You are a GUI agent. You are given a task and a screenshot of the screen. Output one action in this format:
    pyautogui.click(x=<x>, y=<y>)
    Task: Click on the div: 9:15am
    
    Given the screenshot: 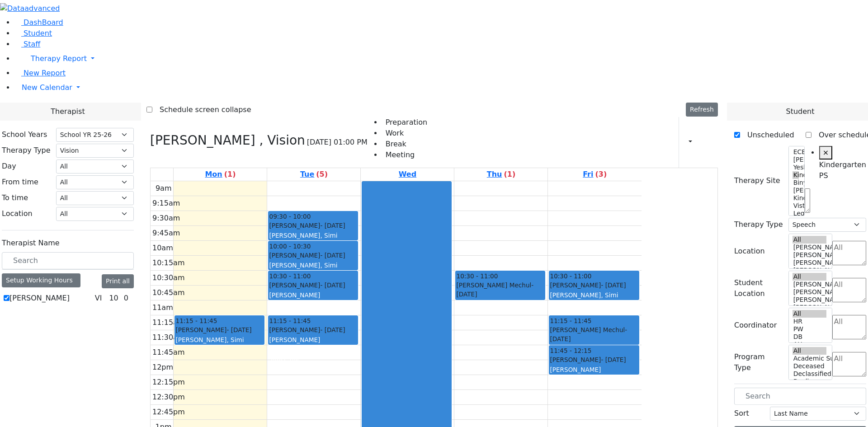 What is the action you would take?
    pyautogui.click(x=166, y=203)
    